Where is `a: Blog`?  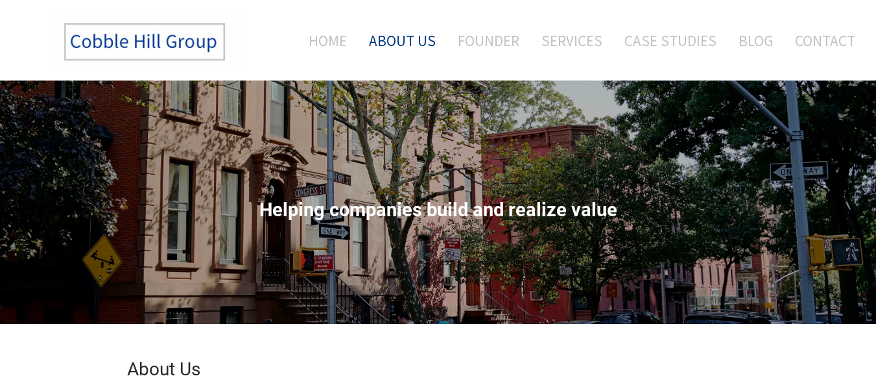 a: Blog is located at coordinates (756, 40).